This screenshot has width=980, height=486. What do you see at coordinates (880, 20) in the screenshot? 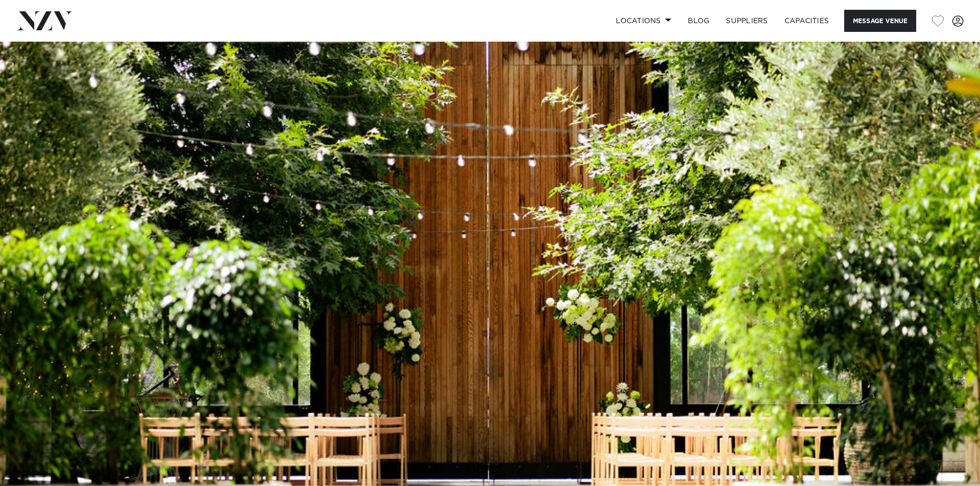
I see `button: Message Venue` at bounding box center [880, 20].